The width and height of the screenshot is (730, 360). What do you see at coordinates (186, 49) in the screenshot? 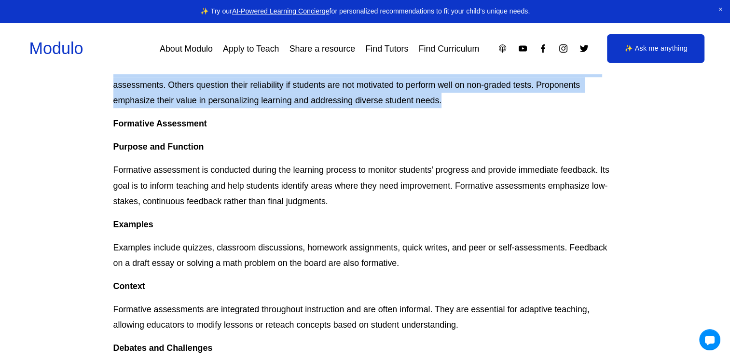
I see `a: About Modulo` at bounding box center [186, 49].